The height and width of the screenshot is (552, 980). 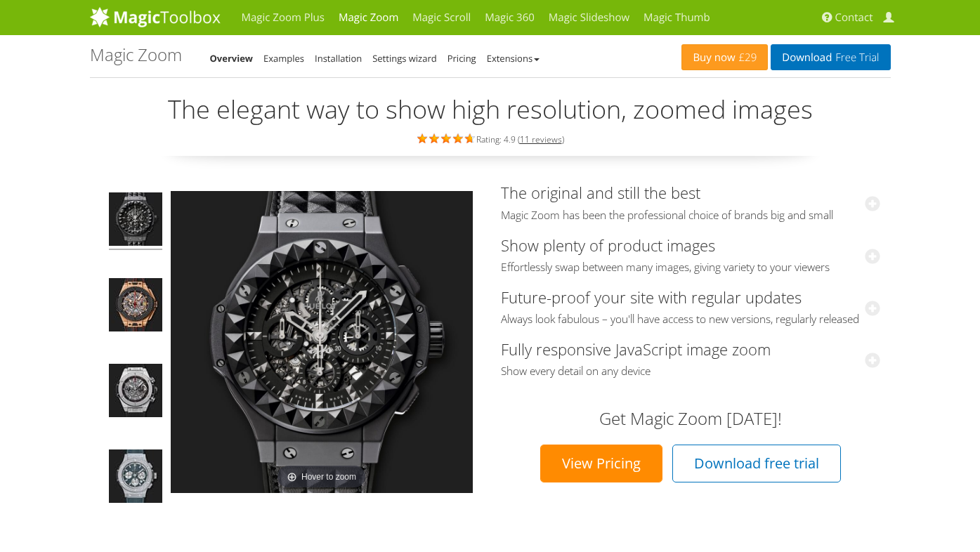 I want to click on span: Contact, so click(x=854, y=18).